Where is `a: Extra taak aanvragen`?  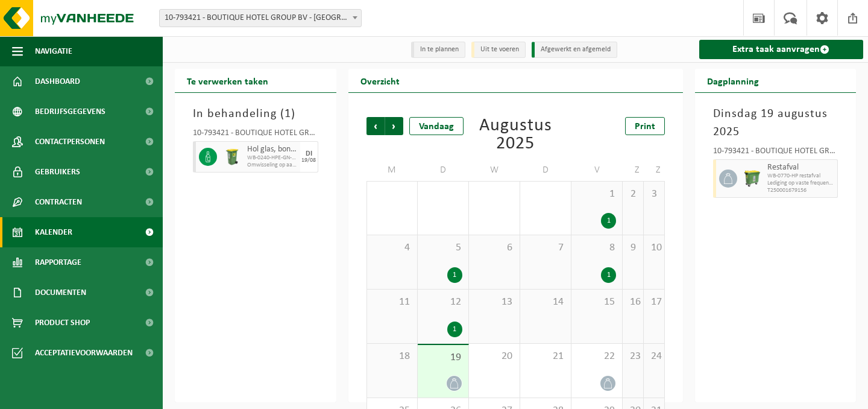
a: Extra taak aanvragen is located at coordinates (781, 49).